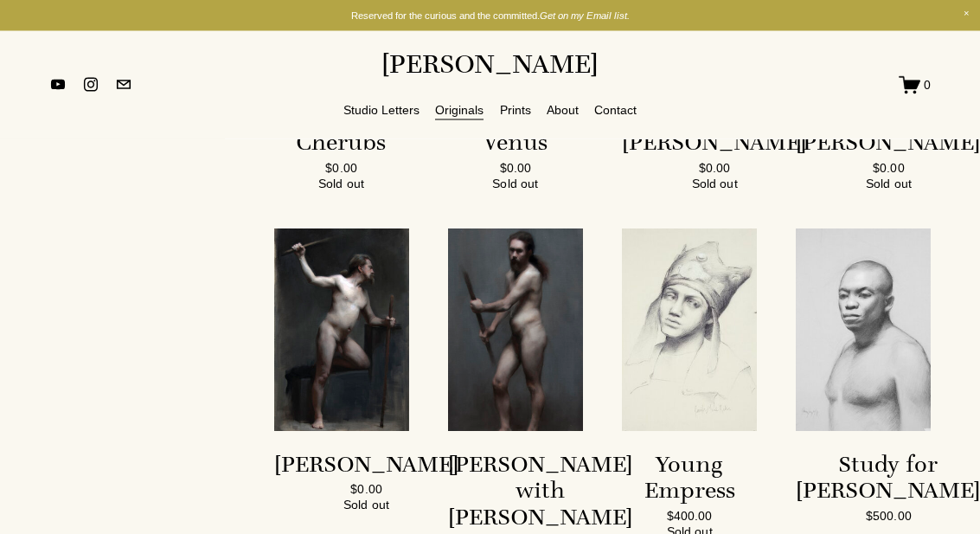  What do you see at coordinates (459, 110) in the screenshot?
I see `a: Originals` at bounding box center [459, 110].